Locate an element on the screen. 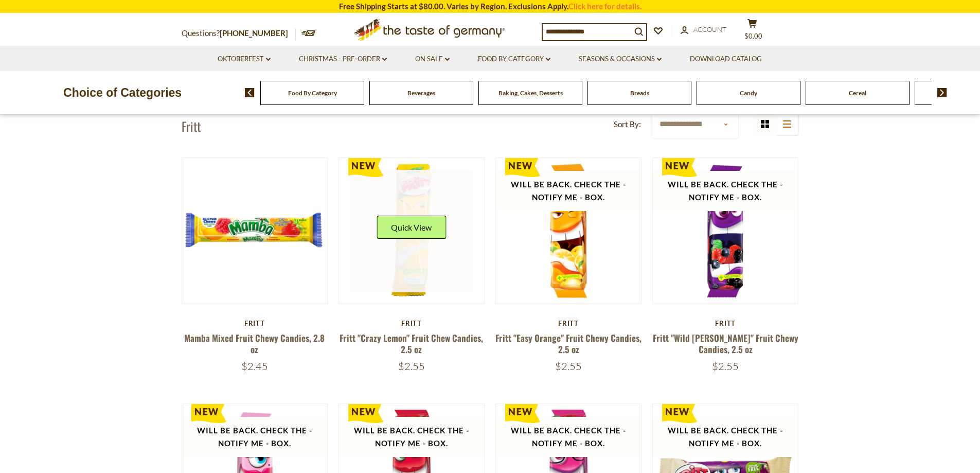 This screenshot has width=980, height=473. a: Mamba Mixed Fruit Chewy Candies, 2.8 oz is located at coordinates (254, 343).